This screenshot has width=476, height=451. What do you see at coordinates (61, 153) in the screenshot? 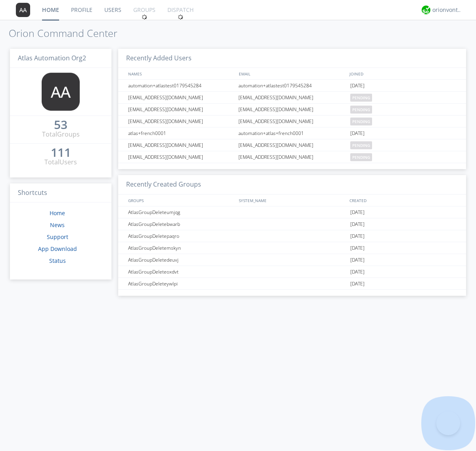
I see `a: 111` at bounding box center [61, 153].